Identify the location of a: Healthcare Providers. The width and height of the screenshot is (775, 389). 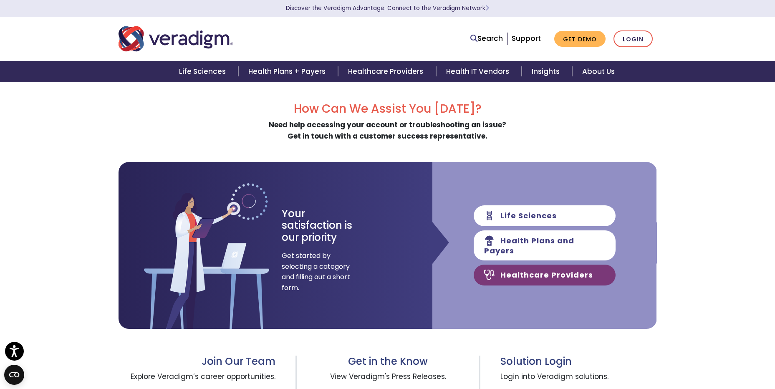
(387, 71).